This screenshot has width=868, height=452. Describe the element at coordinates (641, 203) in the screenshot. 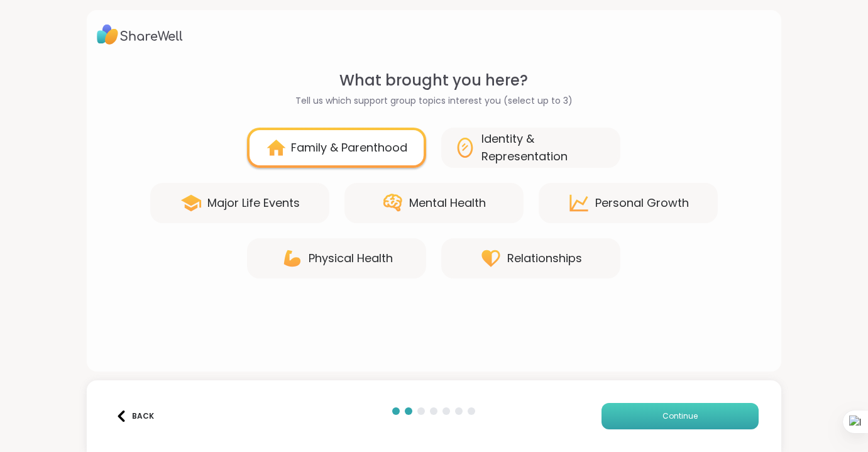

I see `div: Personal Growth` at that location.